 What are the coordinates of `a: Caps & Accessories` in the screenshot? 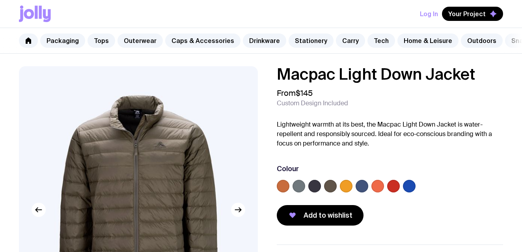 It's located at (202, 41).